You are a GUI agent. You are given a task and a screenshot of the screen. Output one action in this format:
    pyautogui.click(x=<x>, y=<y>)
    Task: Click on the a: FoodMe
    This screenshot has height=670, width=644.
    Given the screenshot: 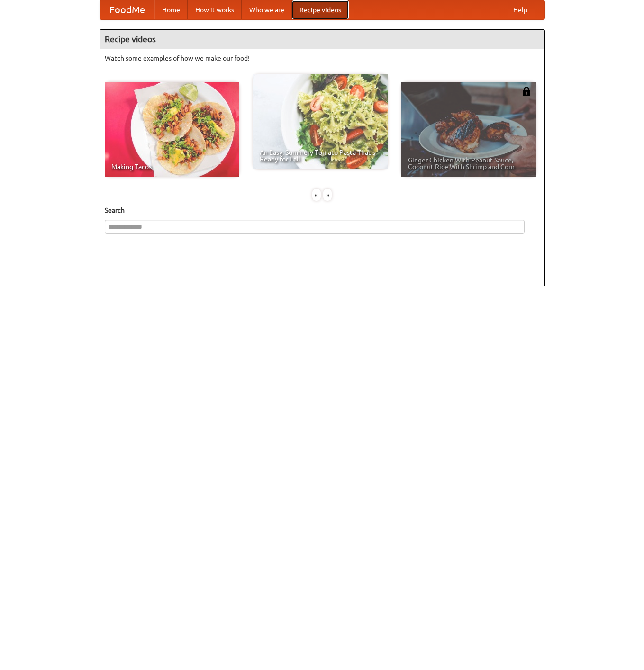 What is the action you would take?
    pyautogui.click(x=127, y=10)
    